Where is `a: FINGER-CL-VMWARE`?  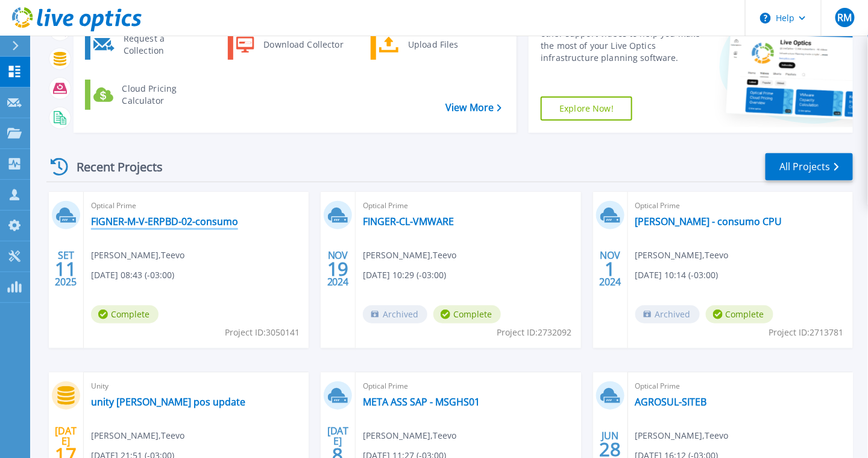
a: FINGER-CL-VMWARE is located at coordinates (408, 222).